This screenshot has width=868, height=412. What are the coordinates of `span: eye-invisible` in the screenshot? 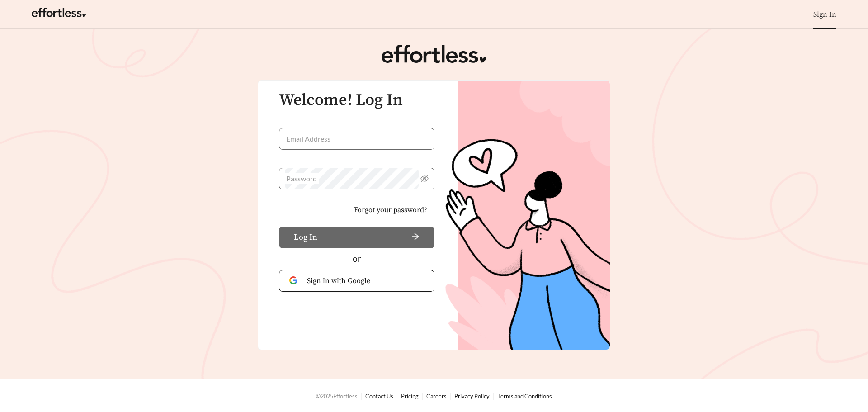 It's located at (425, 179).